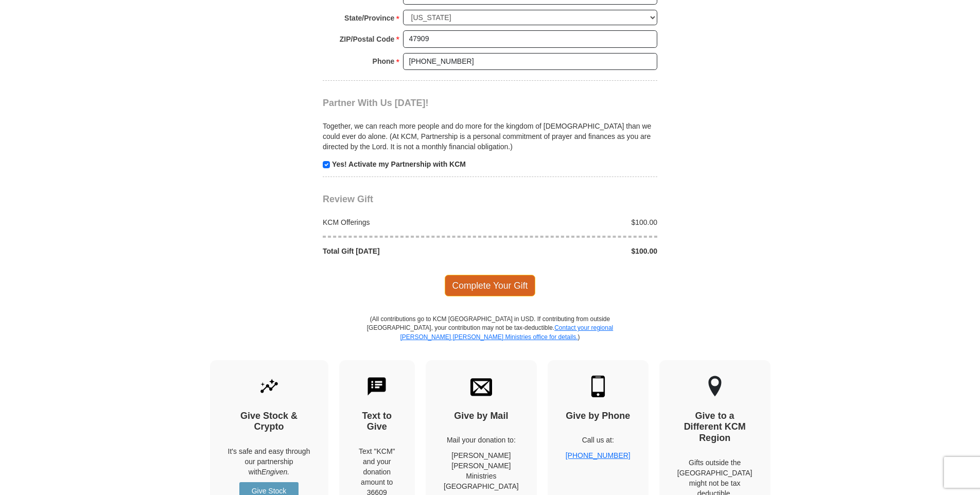 The image size is (980, 495). Describe the element at coordinates (369, 18) in the screenshot. I see `strong: State/Province` at that location.